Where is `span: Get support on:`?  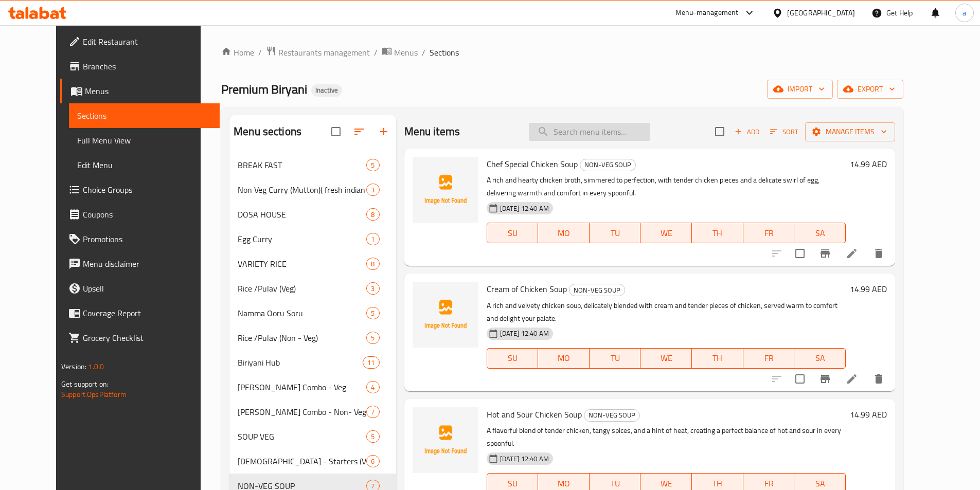
span: Get support on: is located at coordinates (85, 385).